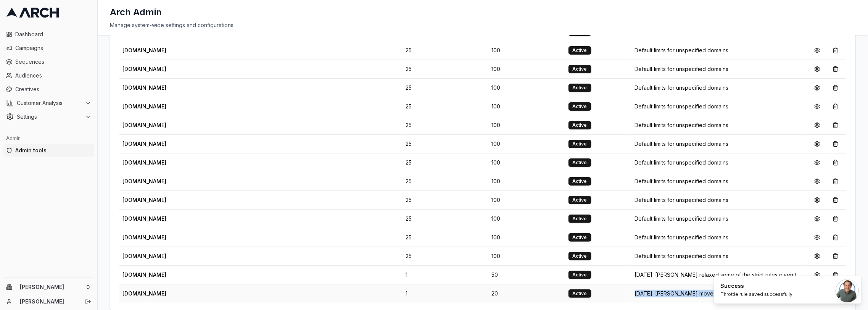 The width and height of the screenshot is (868, 310). I want to click on a: Campaigns, so click(49, 48).